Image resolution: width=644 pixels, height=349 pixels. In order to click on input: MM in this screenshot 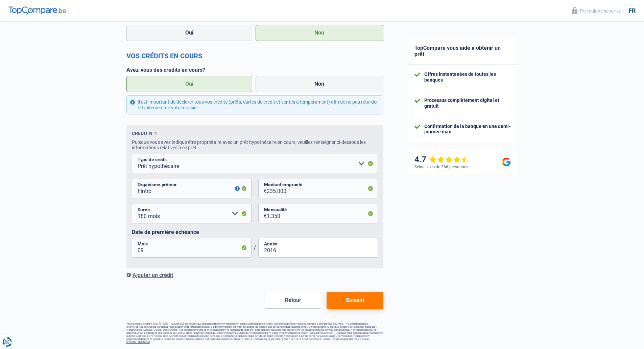, I will do `click(192, 248)`.